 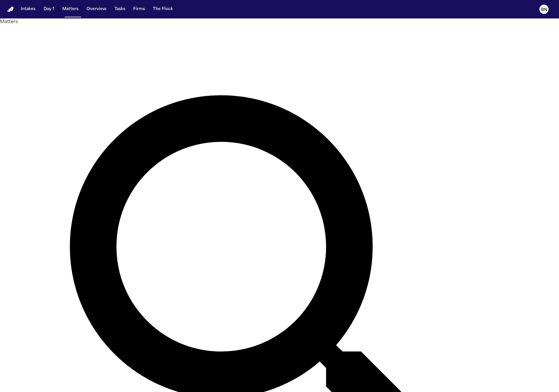 What do you see at coordinates (11, 9) in the screenshot?
I see `a: Home` at bounding box center [11, 9].